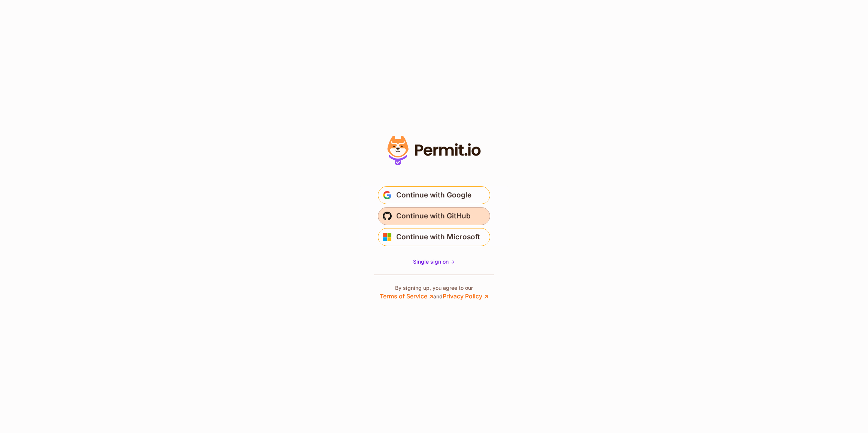 Image resolution: width=868 pixels, height=433 pixels. I want to click on button: Continue with Microsoft, so click(434, 237).